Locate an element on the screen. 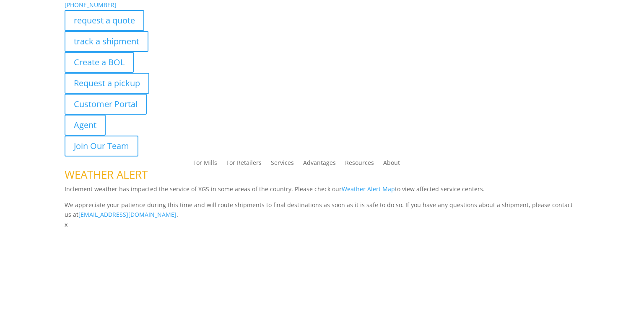  p: x is located at coordinates (322, 225).